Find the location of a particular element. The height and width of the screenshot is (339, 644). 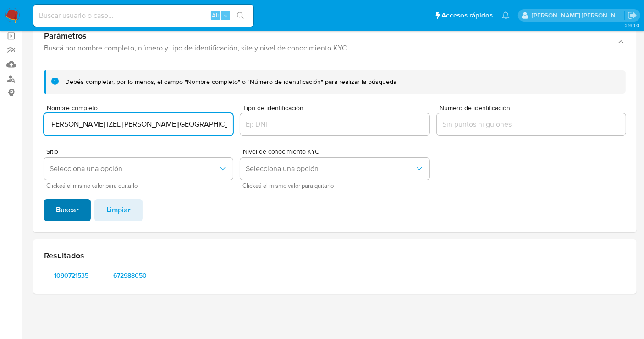

p: nancy.sanchezgarcia@mercadolibre.com.mx is located at coordinates (579, 15).